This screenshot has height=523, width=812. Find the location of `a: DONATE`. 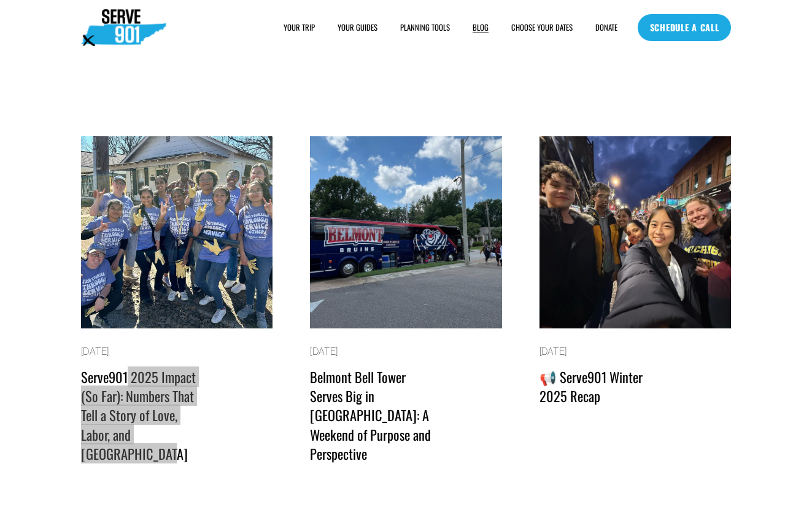

a: DONATE is located at coordinates (607, 27).